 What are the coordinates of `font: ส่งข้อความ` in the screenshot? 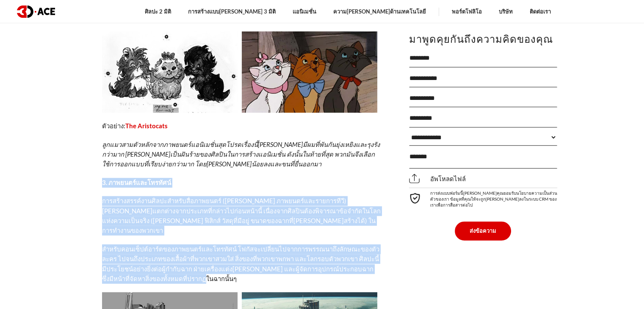 It's located at (483, 231).